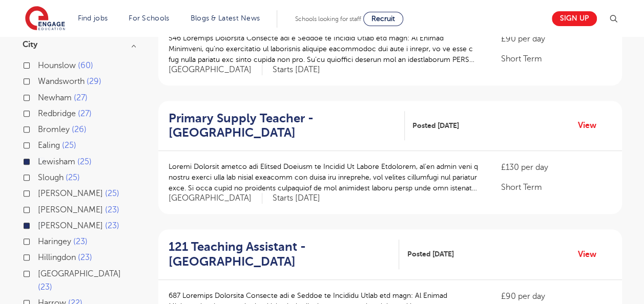 Image resolution: width=644 pixels, height=304 pixels. I want to click on input: Bromley 26, so click(41, 128).